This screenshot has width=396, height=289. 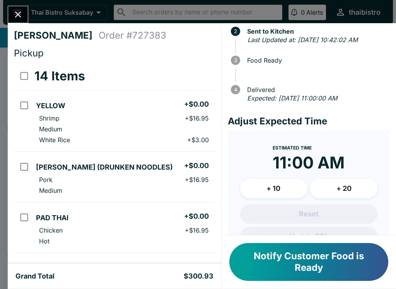 What do you see at coordinates (49, 118) in the screenshot?
I see `p: Shrimp` at bounding box center [49, 118].